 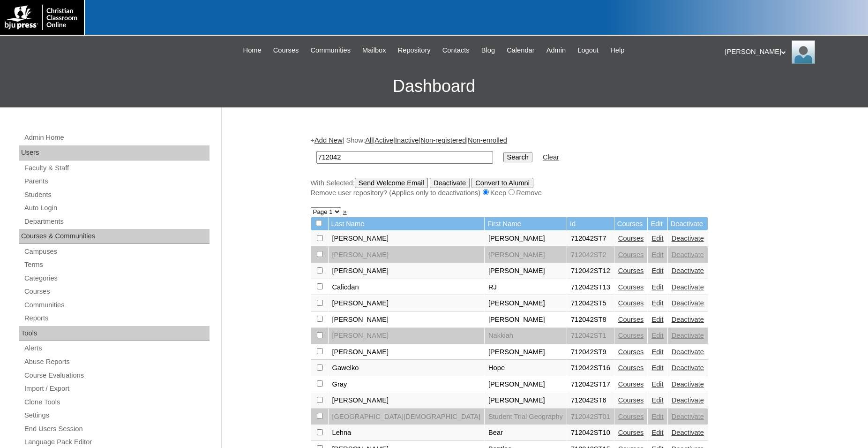 I want to click on div: Courses & Communities, so click(x=114, y=236).